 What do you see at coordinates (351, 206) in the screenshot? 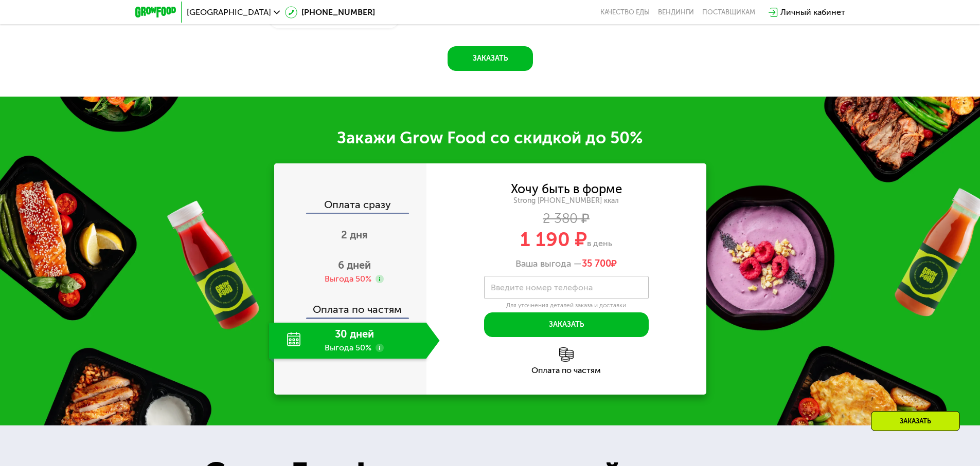
I see `div: Оплата сразу` at bounding box center [351, 206].